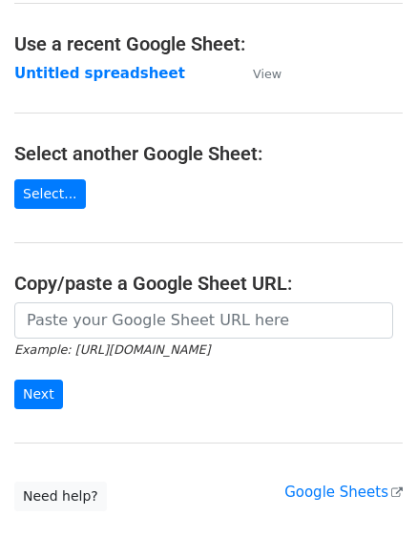 Image resolution: width=417 pixels, height=557 pixels. What do you see at coordinates (50, 194) in the screenshot?
I see `a: Select...` at bounding box center [50, 194].